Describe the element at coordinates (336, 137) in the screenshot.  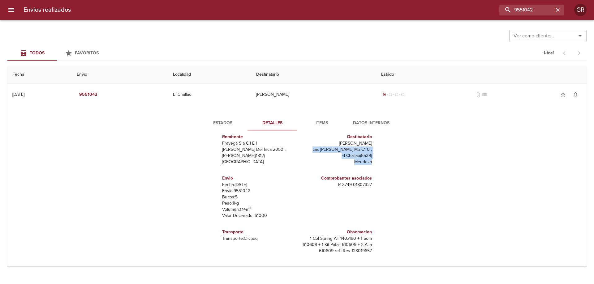
I see `h6: Destinatario` at that location.